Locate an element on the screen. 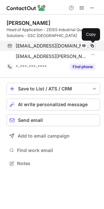 This screenshot has height=209, width=104. img: ContactOut v5.3.10 is located at coordinates (26, 8).